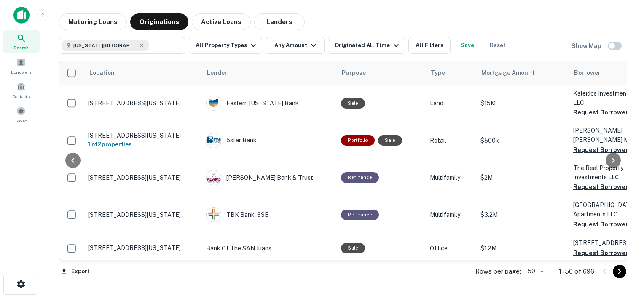  What do you see at coordinates (217, 73) in the screenshot?
I see `span: Lender` at bounding box center [217, 73].